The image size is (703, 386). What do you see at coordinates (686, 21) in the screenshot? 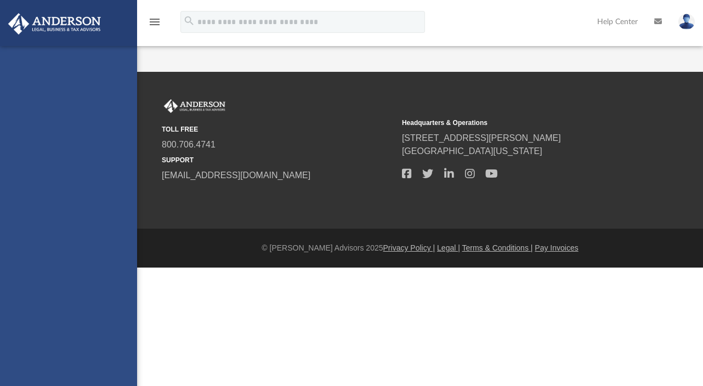
I see `img: User Pic` at bounding box center [686, 21].